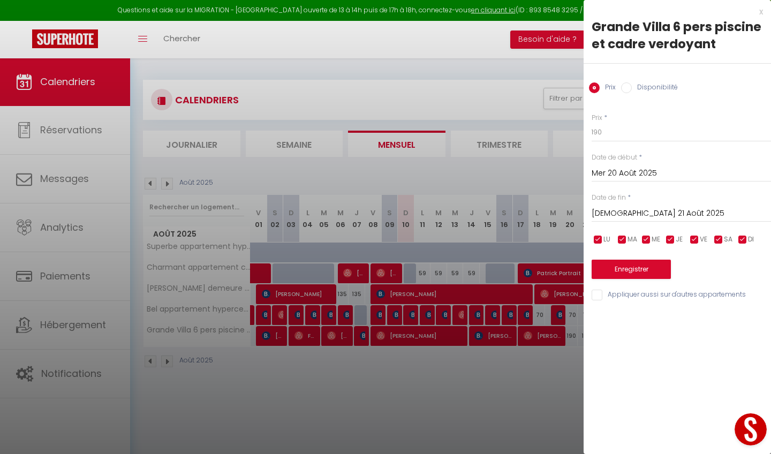  What do you see at coordinates (608, 197) in the screenshot?
I see `label: Date de fin` at bounding box center [608, 197].